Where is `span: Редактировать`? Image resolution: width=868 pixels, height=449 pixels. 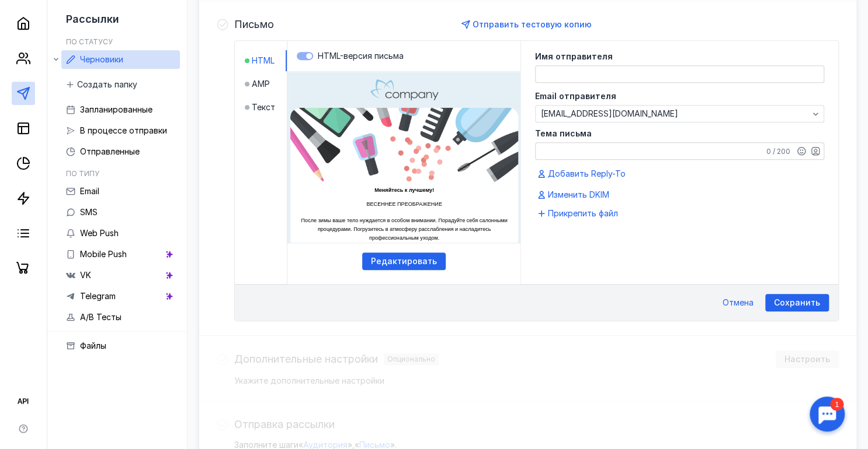 span: Редактировать is located at coordinates (404, 261).